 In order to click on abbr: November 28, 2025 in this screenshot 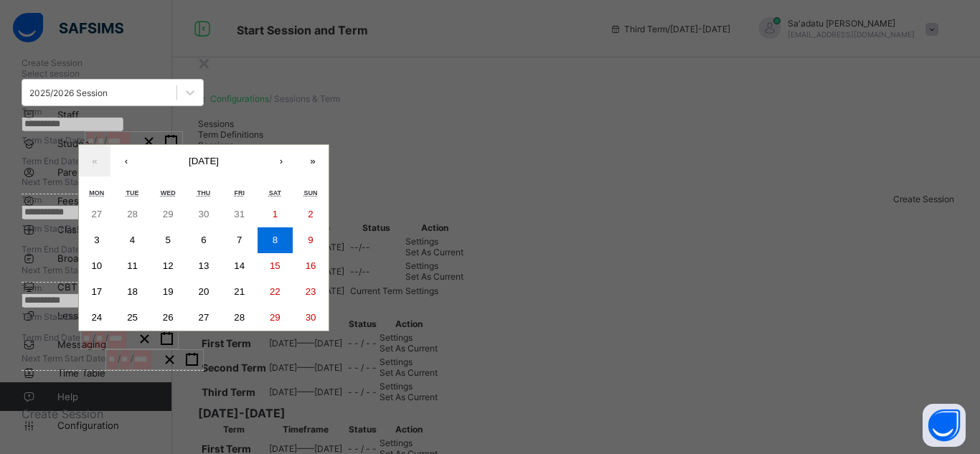, I will do `click(239, 317)`.